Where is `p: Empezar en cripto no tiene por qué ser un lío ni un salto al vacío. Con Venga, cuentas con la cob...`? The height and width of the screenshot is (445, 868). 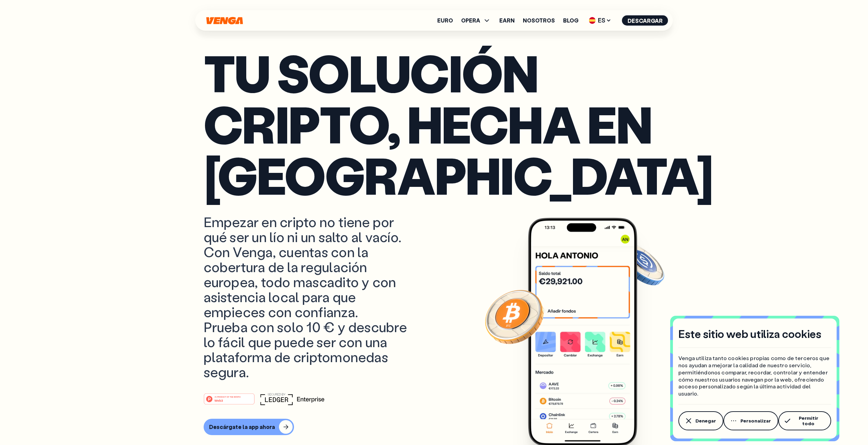
p: Empezar en cripto no tiene por qué ser un lío ni un salto al vacío. Con Venga, cuentas con la cob... is located at coordinates (312, 297).